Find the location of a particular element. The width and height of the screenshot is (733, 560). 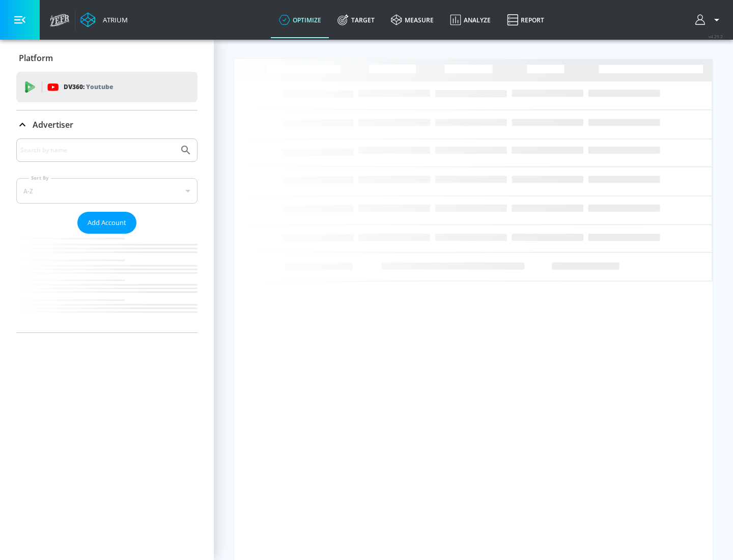

input: Search by name is located at coordinates (97, 150).